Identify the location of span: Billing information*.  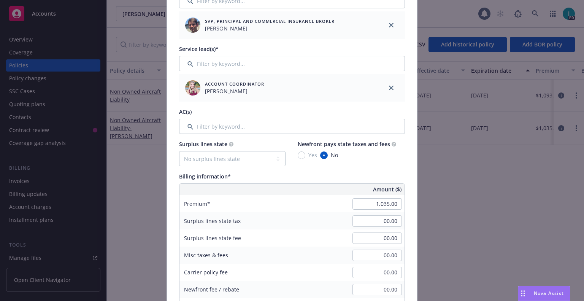
(205, 176).